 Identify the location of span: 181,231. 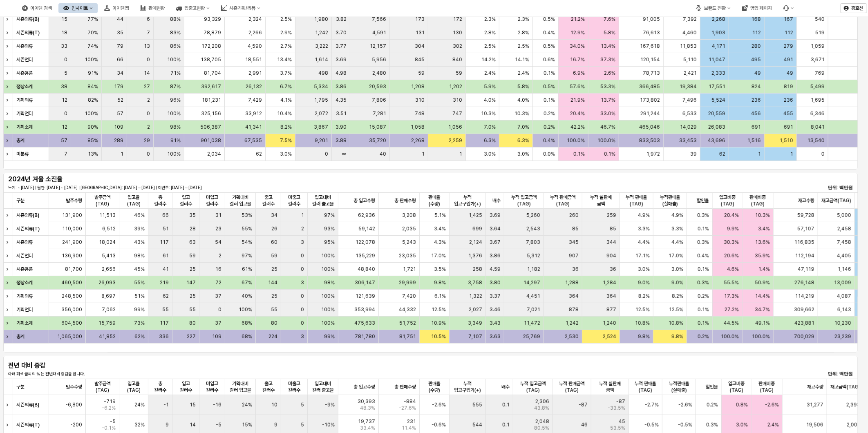
(212, 100).